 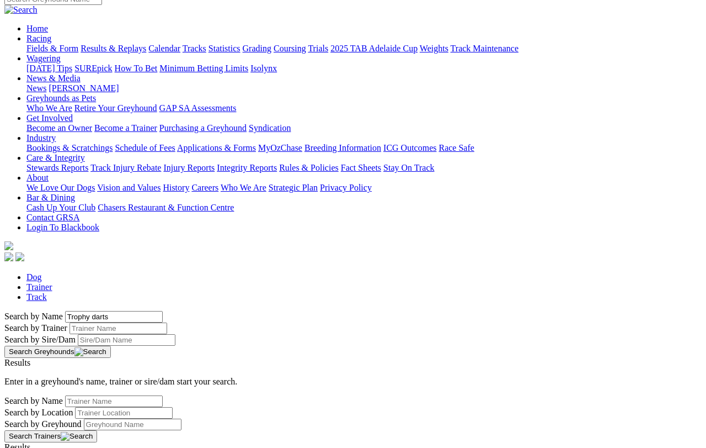 What do you see at coordinates (364, 108) in the screenshot?
I see `div: Greyhounds as Pets` at bounding box center [364, 108].